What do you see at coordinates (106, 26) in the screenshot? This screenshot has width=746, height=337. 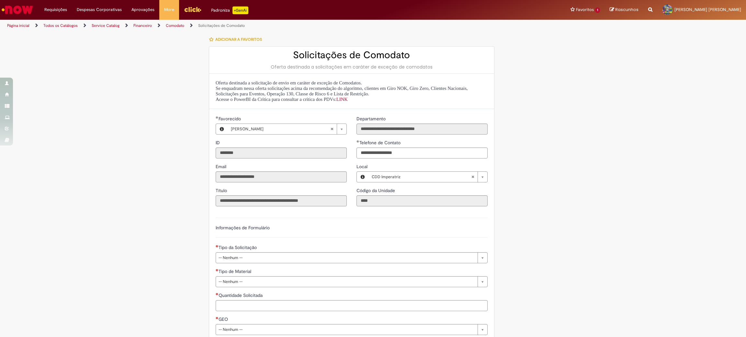 I see `a: Service Catalog` at bounding box center [106, 26].